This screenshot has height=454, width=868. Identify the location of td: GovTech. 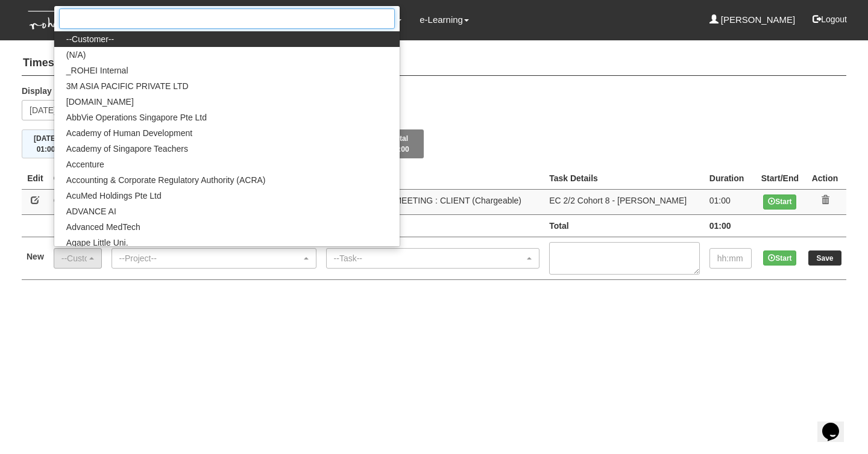
(78, 202).